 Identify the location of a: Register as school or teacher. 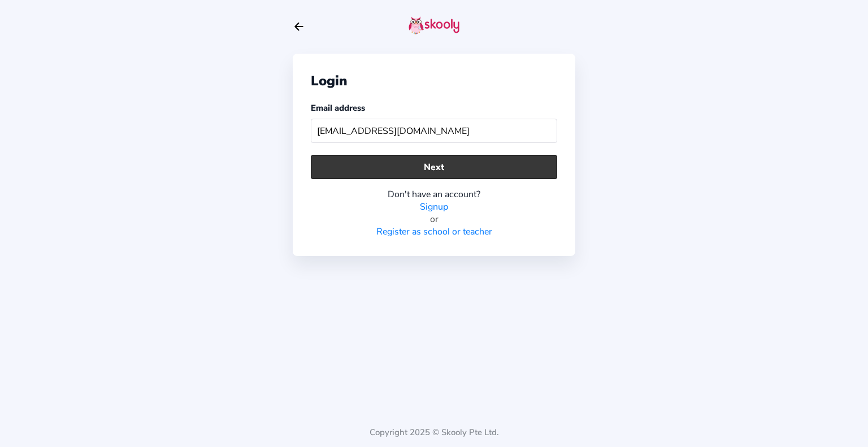
(434, 232).